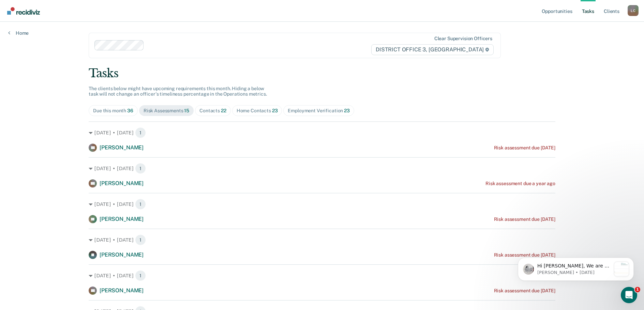 This screenshot has height=310, width=644. I want to click on div: Employment Verification, so click(318, 110).